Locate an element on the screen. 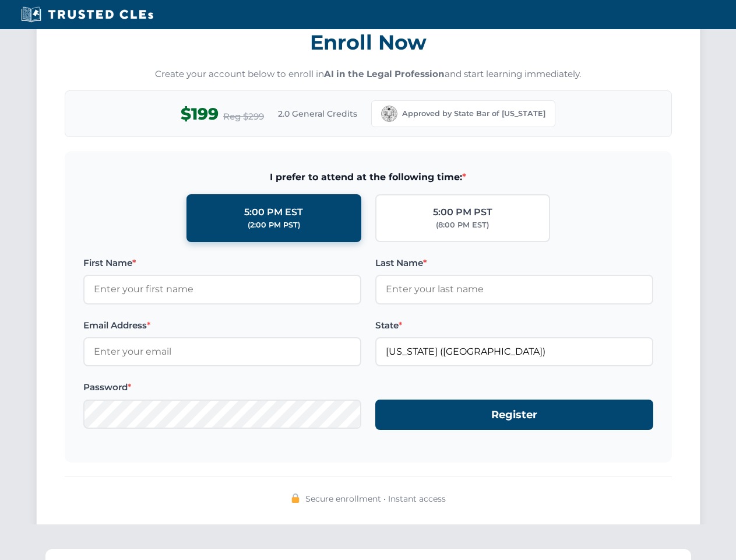  p: Create your account below to enroll in and start learning immediately. is located at coordinates (369, 74).